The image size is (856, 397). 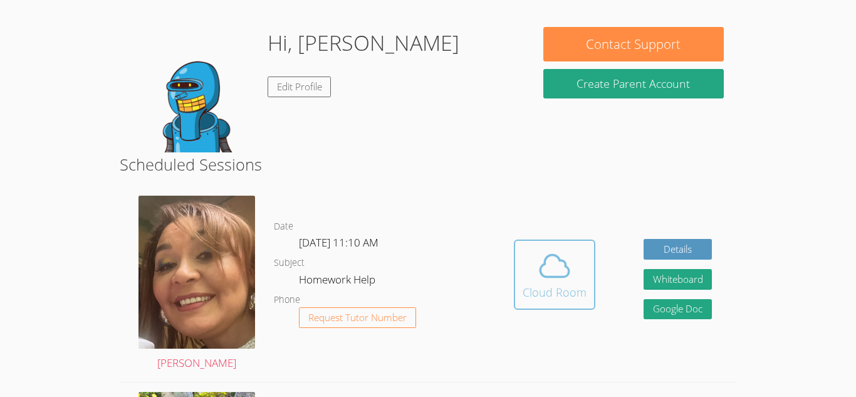 I want to click on a: Google Doc, so click(x=678, y=309).